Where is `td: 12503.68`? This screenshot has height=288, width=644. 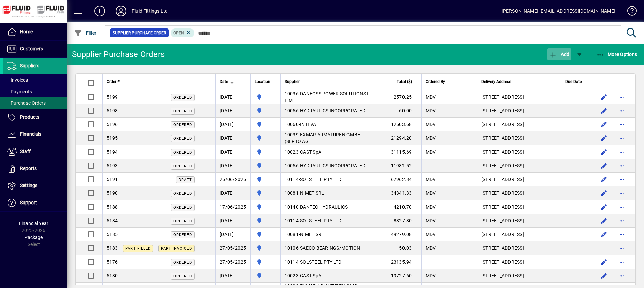 td: 12503.68 is located at coordinates (401, 125).